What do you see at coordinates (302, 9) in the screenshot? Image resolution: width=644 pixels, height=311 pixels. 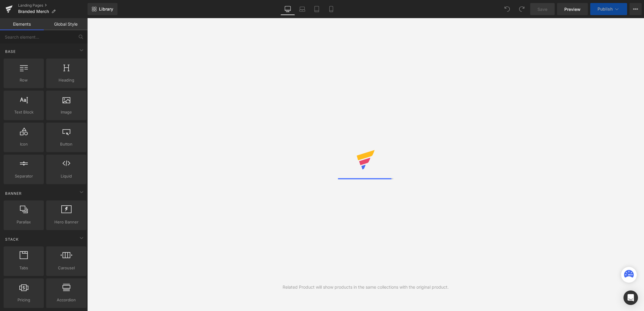 I see `a: Laptop` at bounding box center [302, 9].